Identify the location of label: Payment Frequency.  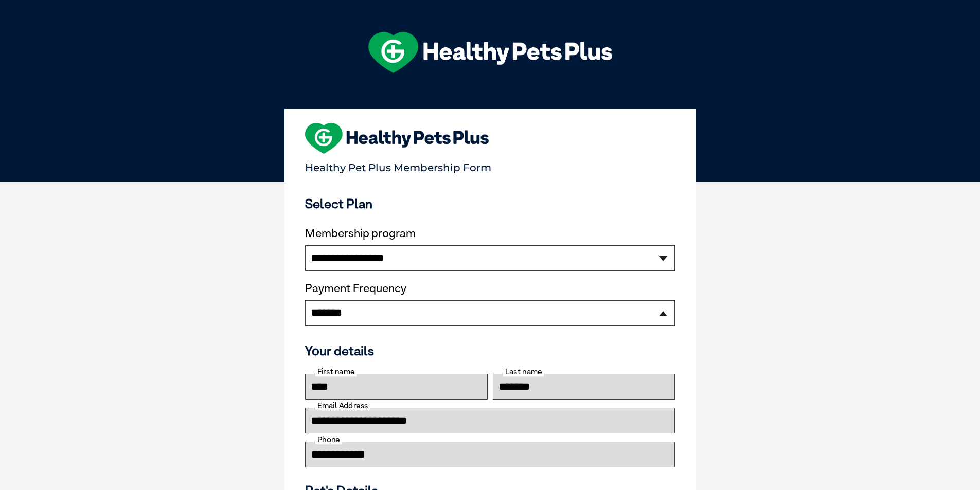
(356, 288).